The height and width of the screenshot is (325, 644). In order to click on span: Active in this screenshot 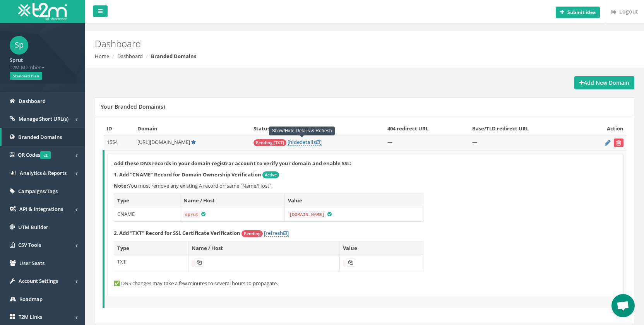, I will do `click(271, 175)`.